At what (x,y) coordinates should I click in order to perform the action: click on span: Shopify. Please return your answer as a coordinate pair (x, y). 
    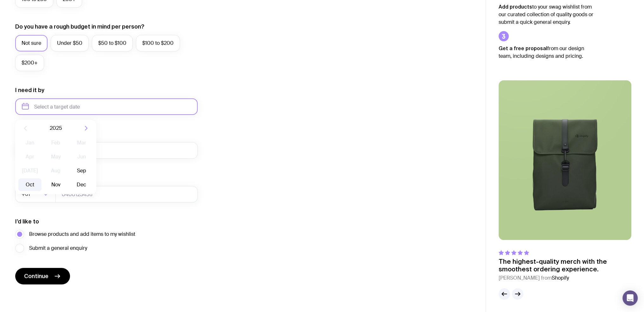
    Looking at the image, I should click on (560, 277).